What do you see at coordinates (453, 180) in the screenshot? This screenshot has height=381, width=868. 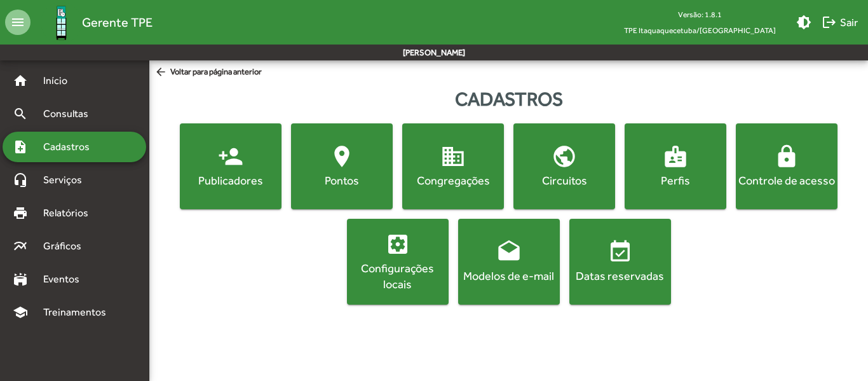 I see `div: Congregações` at bounding box center [453, 180].